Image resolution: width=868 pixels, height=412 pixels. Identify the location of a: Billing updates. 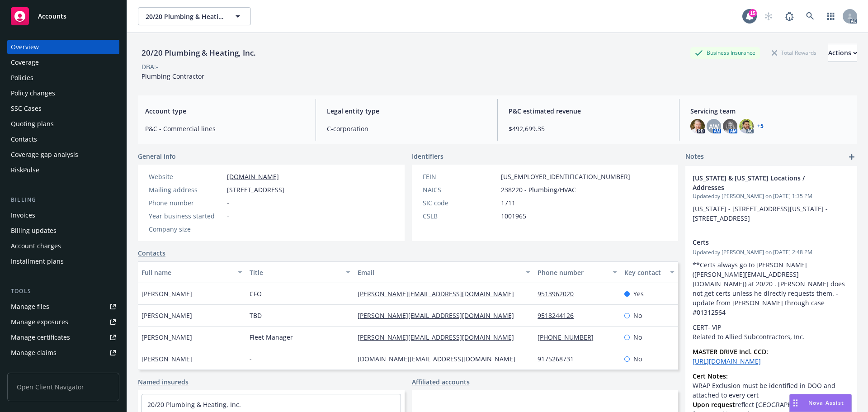
(64, 231).